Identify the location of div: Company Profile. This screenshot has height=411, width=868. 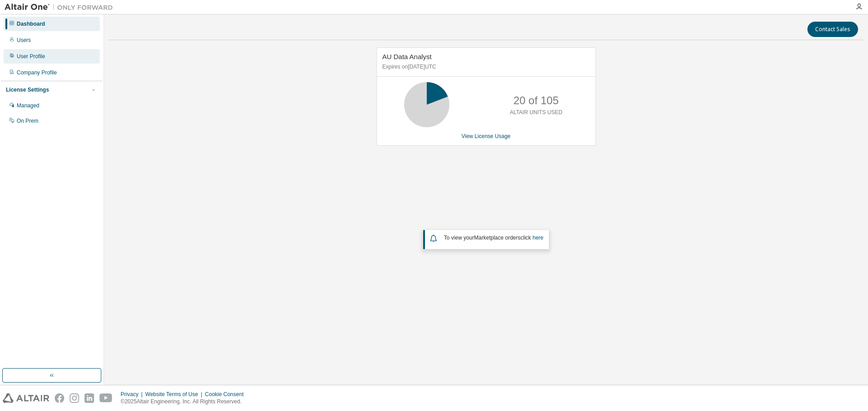
(37, 73).